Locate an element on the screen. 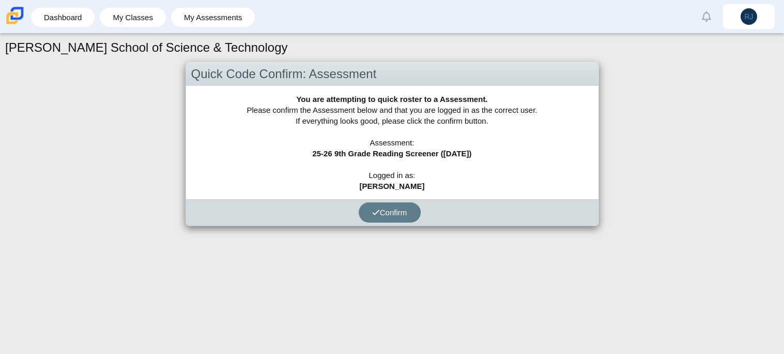 The image size is (784, 354). img: Carmen School of Science & Technology is located at coordinates (15, 16).